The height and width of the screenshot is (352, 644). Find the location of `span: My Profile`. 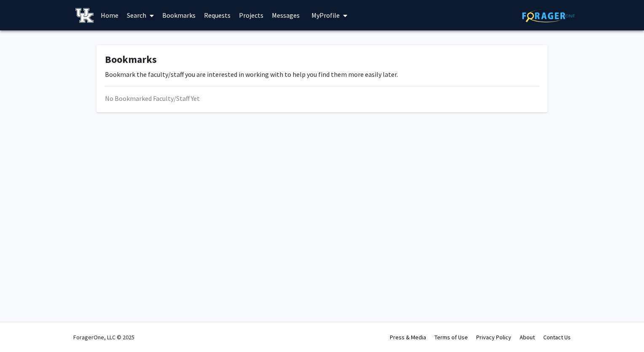

span: My Profile is located at coordinates (325, 15).